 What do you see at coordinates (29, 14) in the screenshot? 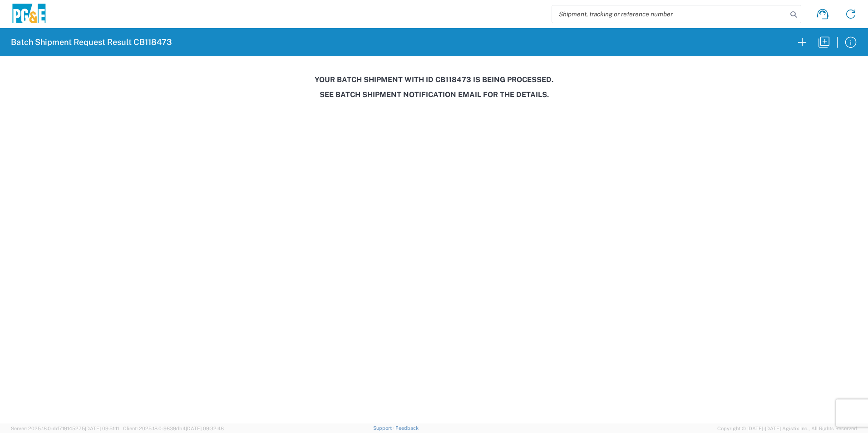
I see `img: pge` at bounding box center [29, 14].